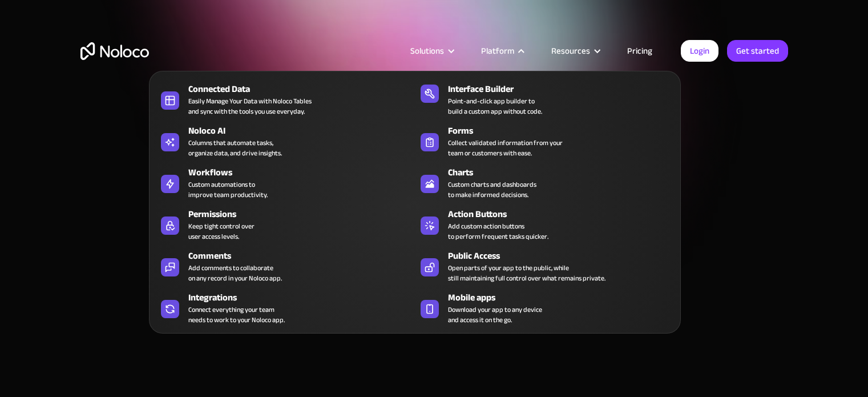 The width and height of the screenshot is (868, 397). What do you see at coordinates (545, 308) in the screenshot?
I see `a: Mobile appsDownload your app to any deviceand access it on the go.` at bounding box center [545, 308].